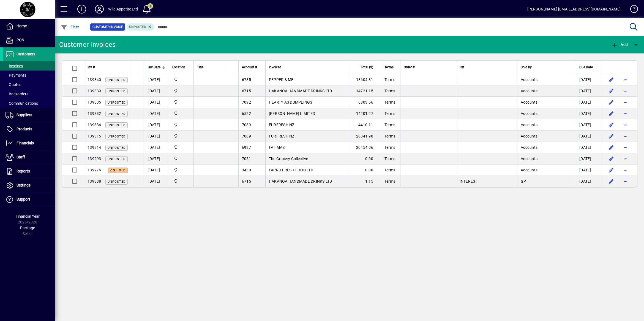 This screenshot has width=644, height=321. Describe the element at coordinates (91, 67) in the screenshot. I see `span: Inv #` at that location.